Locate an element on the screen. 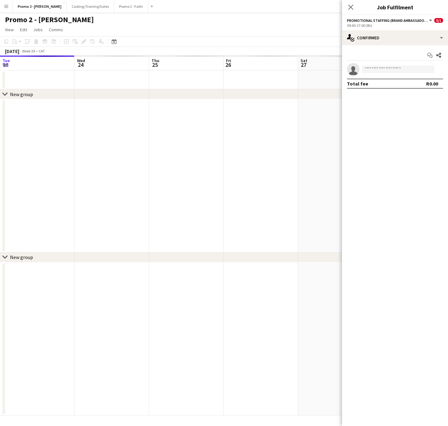 The width and height of the screenshot is (448, 426). div: R0.00 is located at coordinates (432, 84).